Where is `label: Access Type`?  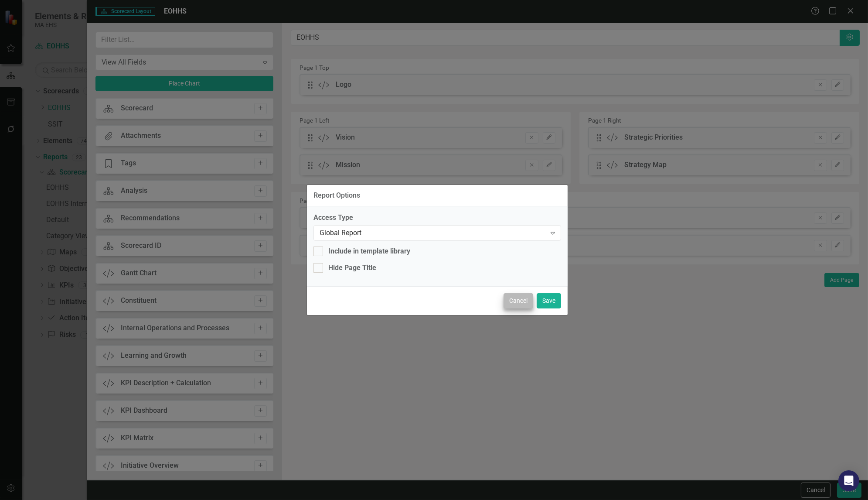
label: Access Type is located at coordinates (438, 217).